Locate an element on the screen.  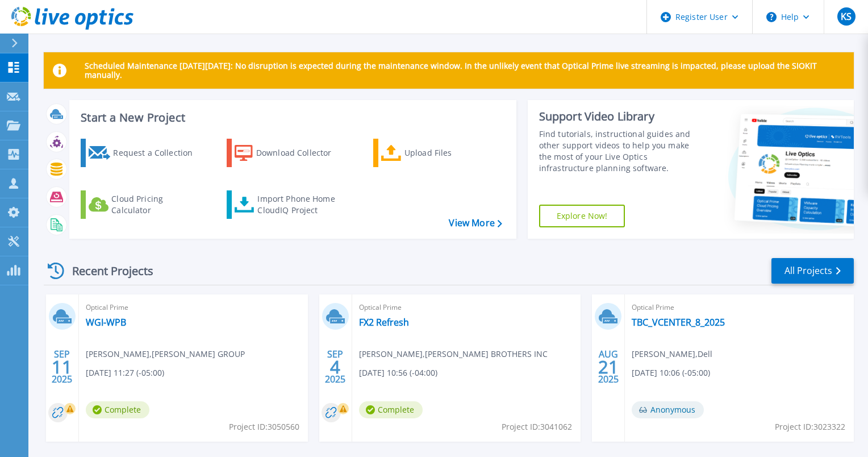
div: Upload Files is located at coordinates (450, 153).